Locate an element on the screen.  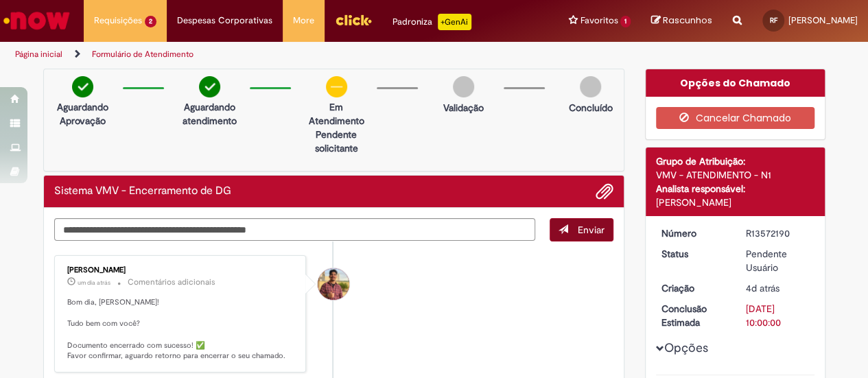
span: 1 is located at coordinates (625, 21).